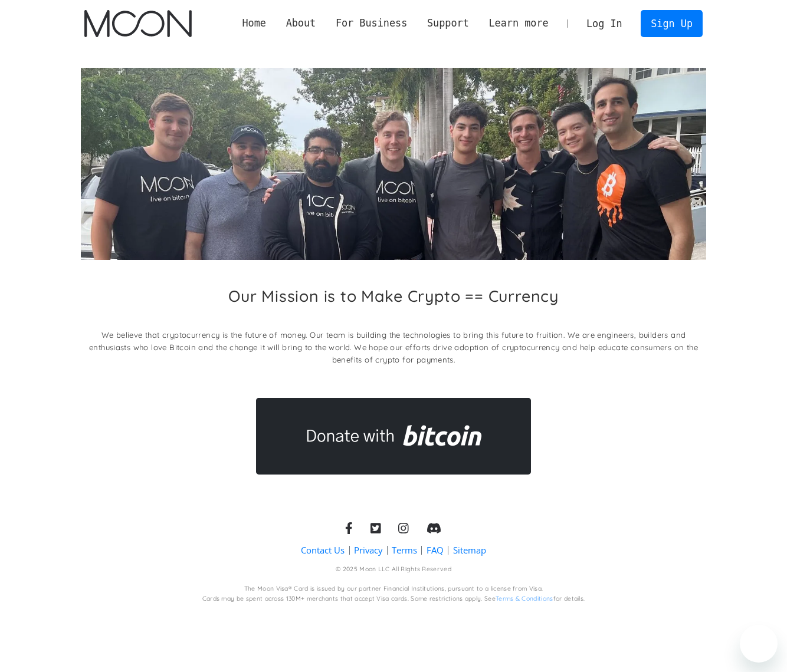 The width and height of the screenshot is (787, 672). Describe the element at coordinates (404, 550) in the screenshot. I see `a: Terms` at that location.